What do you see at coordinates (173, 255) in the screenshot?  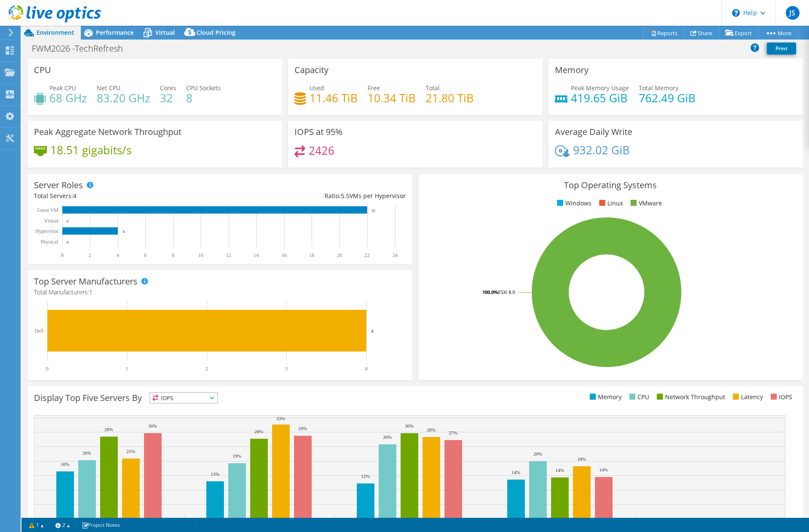 I see `text: 8` at bounding box center [173, 255].